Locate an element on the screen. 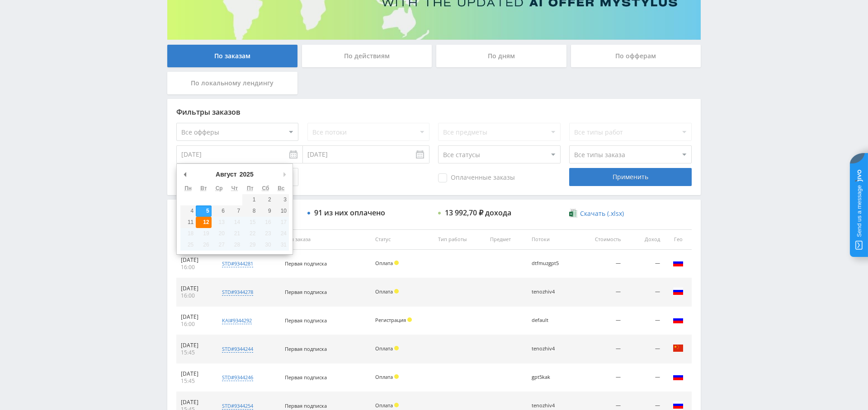  div: default is located at coordinates (552, 320).